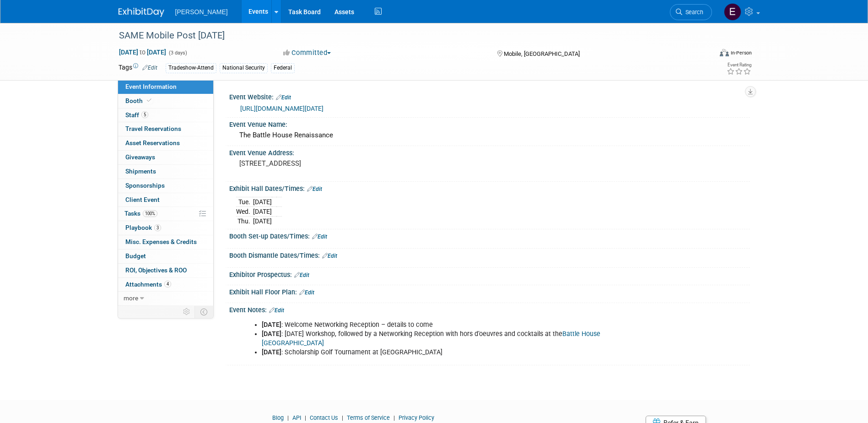  I want to click on a: ROI, Objectives & ROO, so click(166, 271).